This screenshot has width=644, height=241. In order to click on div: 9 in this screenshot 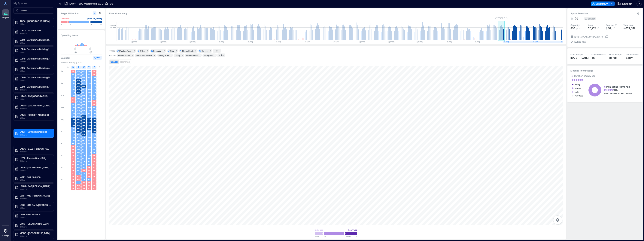, I will do `click(221, 55)`.